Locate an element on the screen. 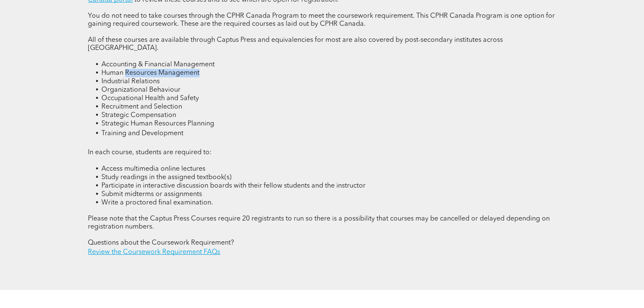 The height and width of the screenshot is (308, 644). span: Occupational Health and Safety is located at coordinates (150, 99).